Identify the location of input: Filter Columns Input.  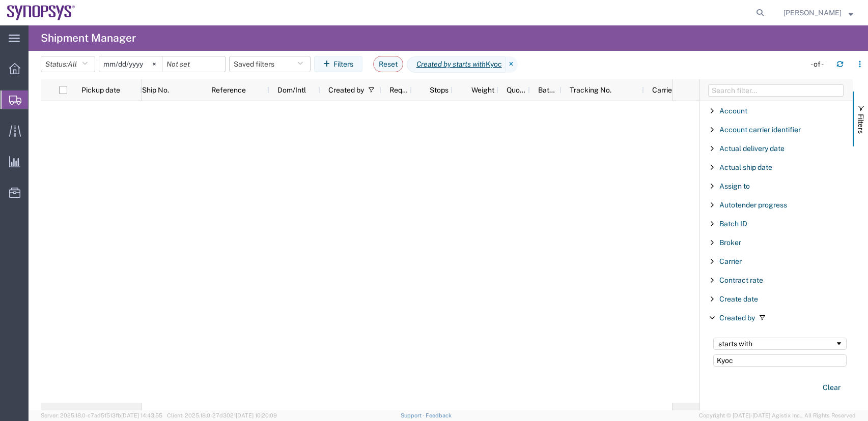
(776, 91).